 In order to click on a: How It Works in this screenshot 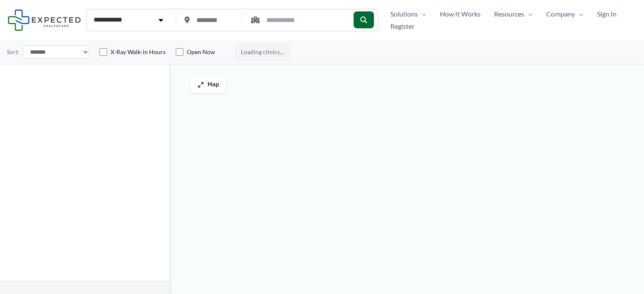, I will do `click(460, 14)`.